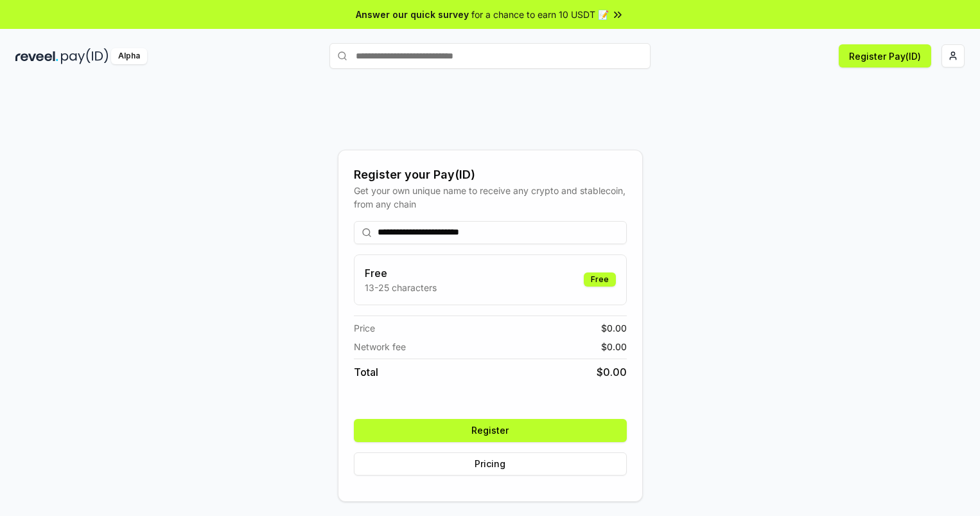  What do you see at coordinates (540, 15) in the screenshot?
I see `span: for a chance to earn 10 USDT 📝` at bounding box center [540, 15].